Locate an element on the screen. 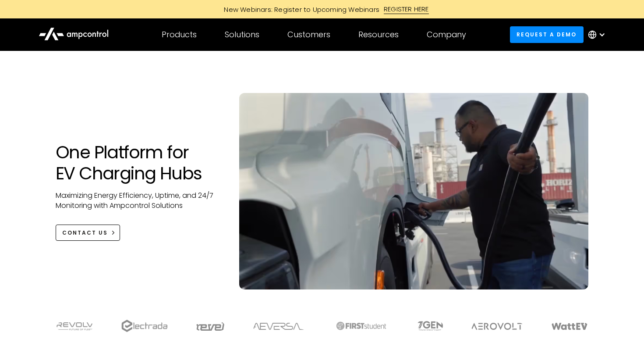 The height and width of the screenshot is (350, 644). div: Customers is located at coordinates (309, 35).